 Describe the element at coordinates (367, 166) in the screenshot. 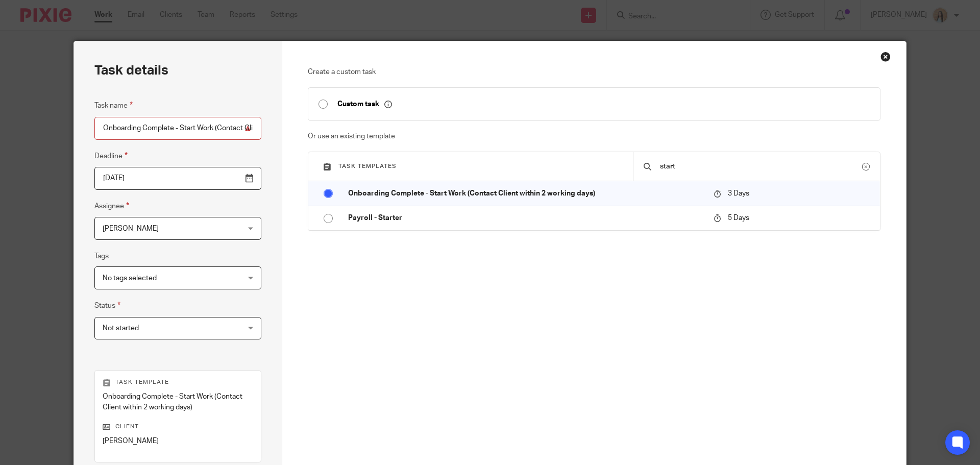

I see `span: Task templates` at that location.